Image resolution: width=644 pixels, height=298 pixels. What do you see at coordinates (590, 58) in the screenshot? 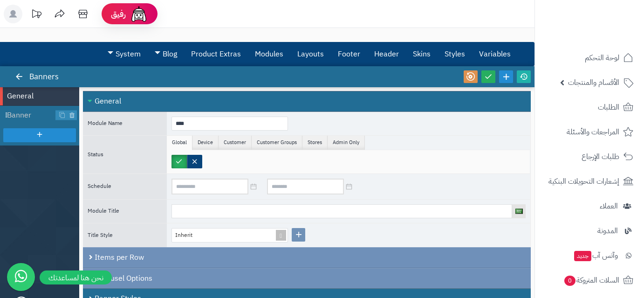
I see `a: لوحة التحكم` at bounding box center [590, 58].